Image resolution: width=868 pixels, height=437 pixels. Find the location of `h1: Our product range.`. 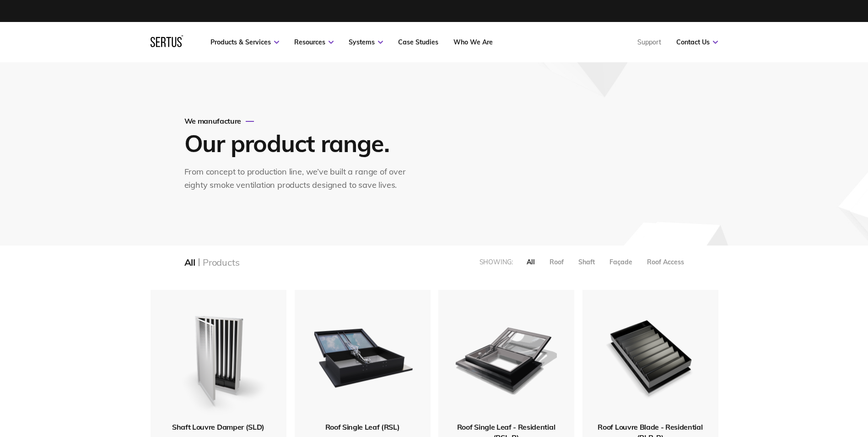

h1: Our product range. is located at coordinates (298, 143).